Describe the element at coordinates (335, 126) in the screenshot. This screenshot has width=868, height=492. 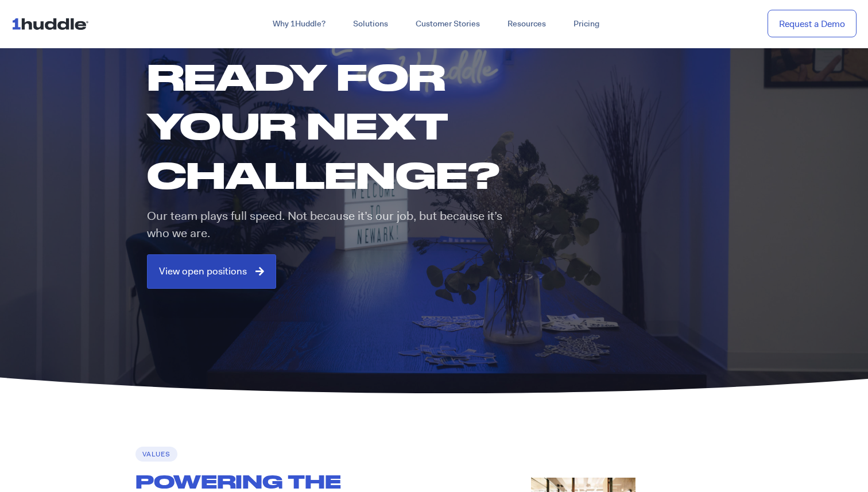
I see `h1: Ready for your next challenge?` at that location.